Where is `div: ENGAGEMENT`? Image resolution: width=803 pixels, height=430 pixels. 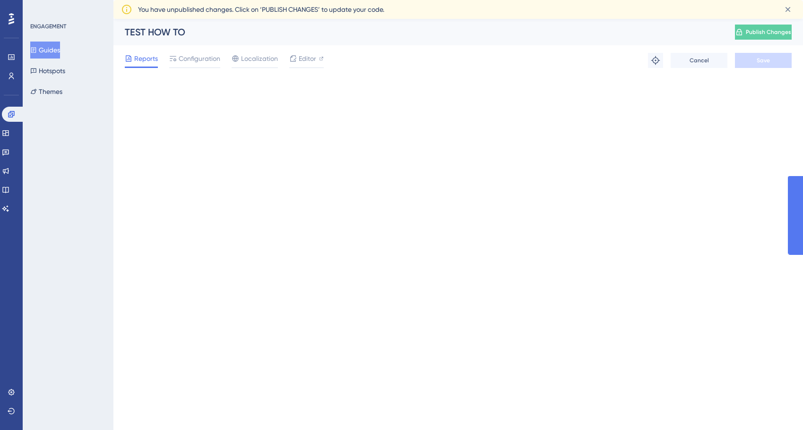 div: ENGAGEMENT is located at coordinates (48, 26).